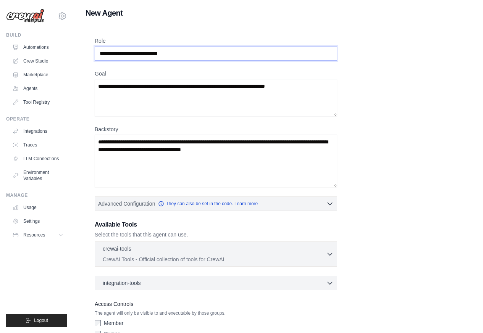 The width and height of the screenshot is (483, 333). Describe the element at coordinates (216, 254) in the screenshot. I see `button: crewai-tools CrewAI Tools - Official collection of tools for CrewAI` at that location.